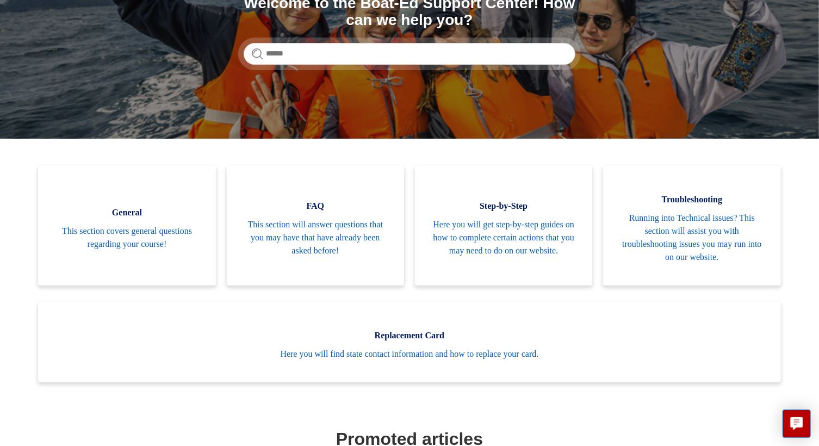 This screenshot has width=819, height=446. What do you see at coordinates (409, 342) in the screenshot?
I see `a: Replacement Card Here you will find state contact information and how to replace your card.` at bounding box center [409, 342].